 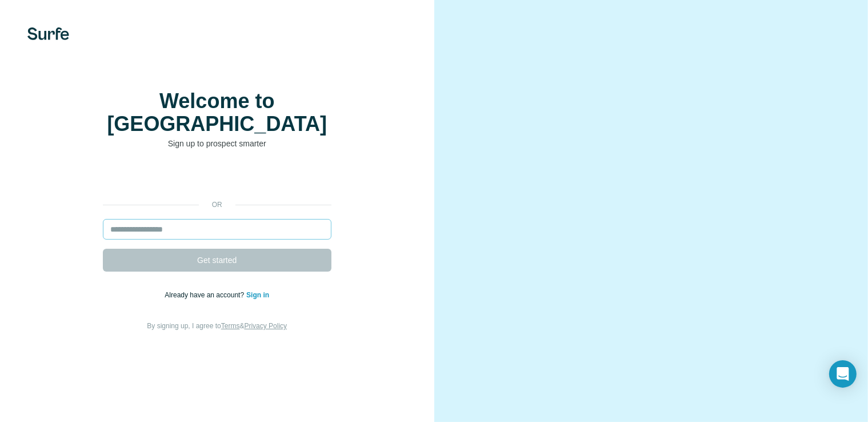 What do you see at coordinates (217, 143) in the screenshot?
I see `p: Sign up to prospect smarter` at bounding box center [217, 143].